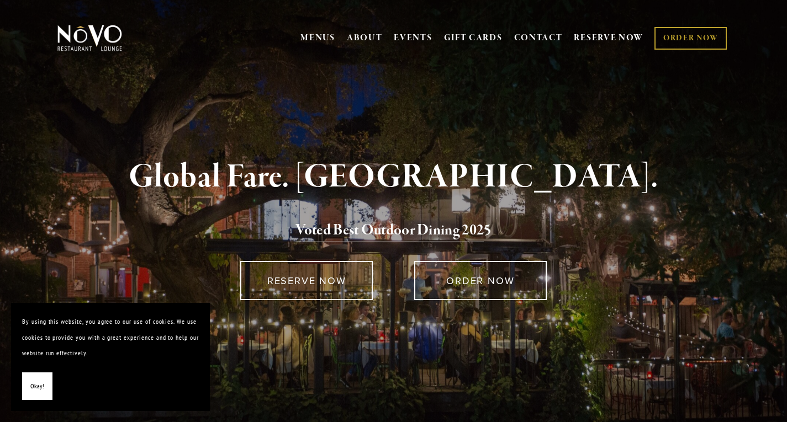  Describe the element at coordinates (110, 338) in the screenshot. I see `p: By using this website, you agree to our use of cookies. We use cookies to provide you with a grea...` at that location.